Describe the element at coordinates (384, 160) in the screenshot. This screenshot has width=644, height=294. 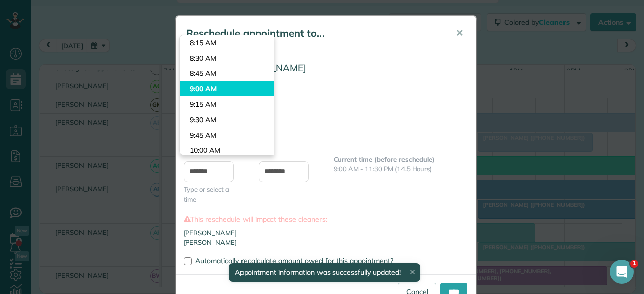
I see `b: Current time (before reschedule)` at that location.